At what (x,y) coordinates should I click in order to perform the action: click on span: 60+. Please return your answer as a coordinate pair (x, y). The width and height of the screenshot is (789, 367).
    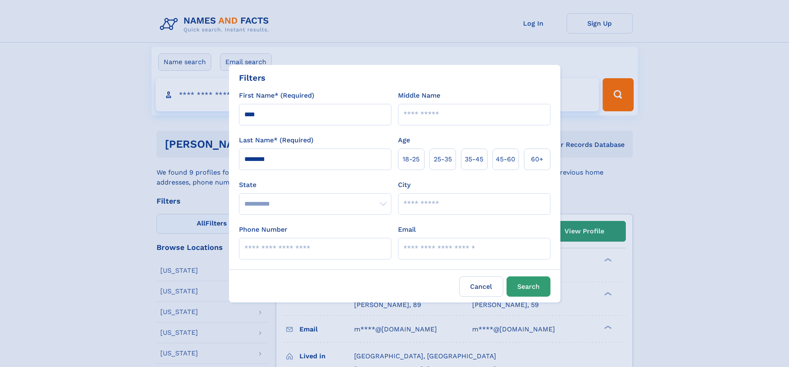
    Looking at the image, I should click on (537, 159).